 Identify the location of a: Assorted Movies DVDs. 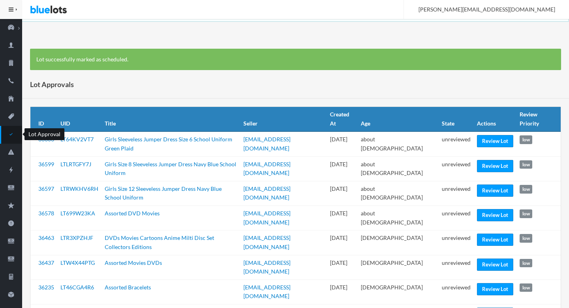
(133, 262).